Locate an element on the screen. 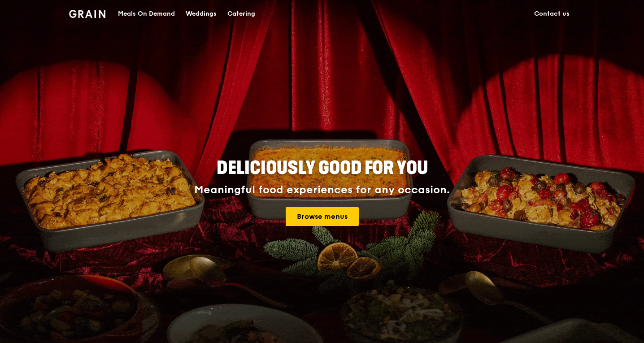 The image size is (644, 343). a: Browse menus is located at coordinates (322, 217).